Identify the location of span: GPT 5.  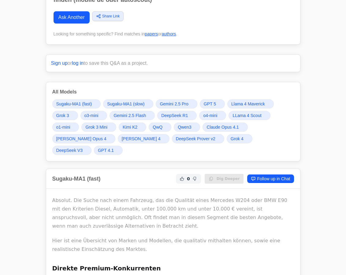
(210, 104).